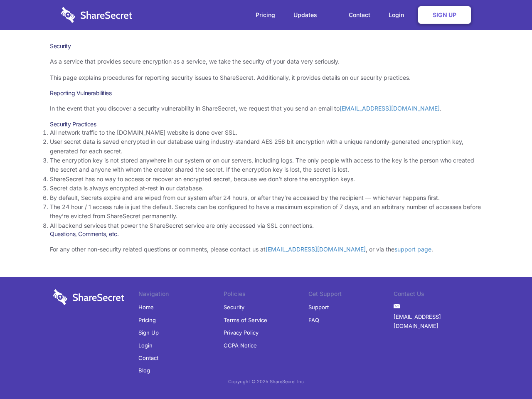 Image resolution: width=532 pixels, height=399 pixels. I want to click on li: Policies, so click(266, 295).